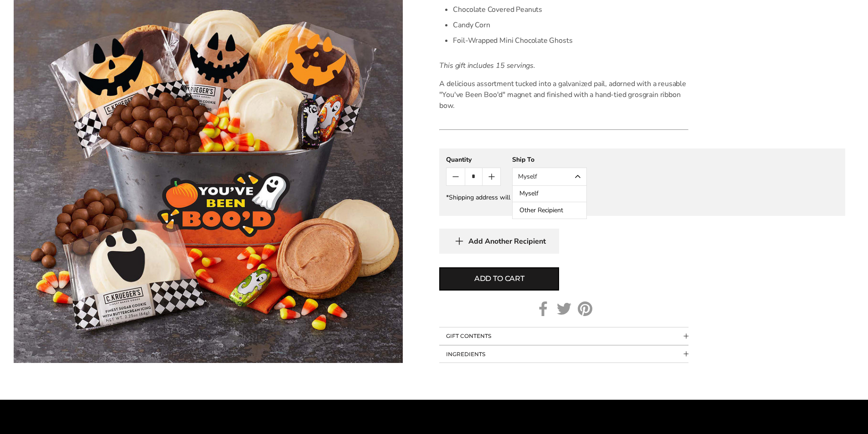  What do you see at coordinates (570, 10) in the screenshot?
I see `li: Chocolate Covered Peanuts` at bounding box center [570, 10].